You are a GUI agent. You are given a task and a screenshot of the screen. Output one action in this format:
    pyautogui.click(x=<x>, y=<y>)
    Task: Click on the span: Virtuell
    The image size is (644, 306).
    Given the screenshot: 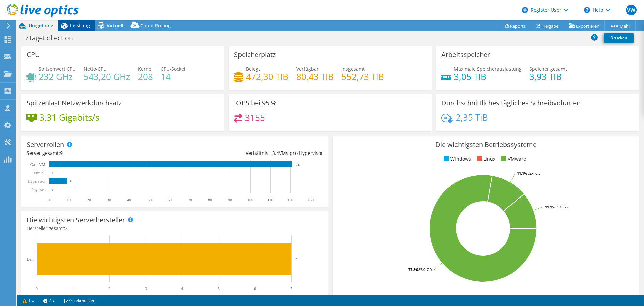 What is the action you would take?
    pyautogui.click(x=115, y=25)
    